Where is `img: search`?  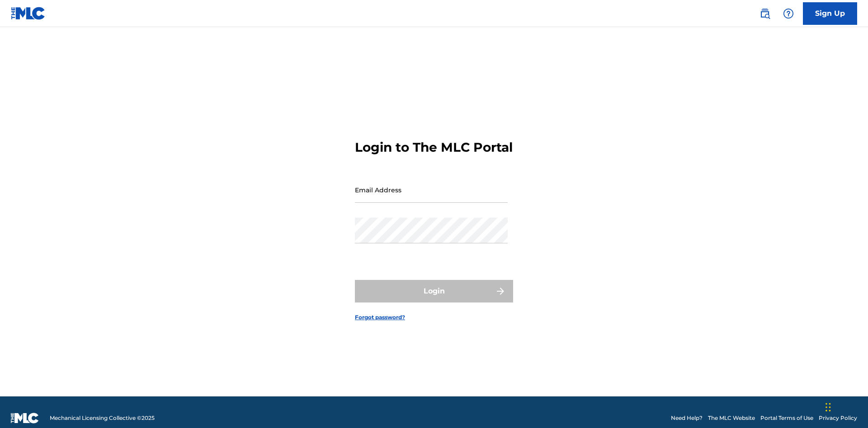
img: search is located at coordinates (765, 13).